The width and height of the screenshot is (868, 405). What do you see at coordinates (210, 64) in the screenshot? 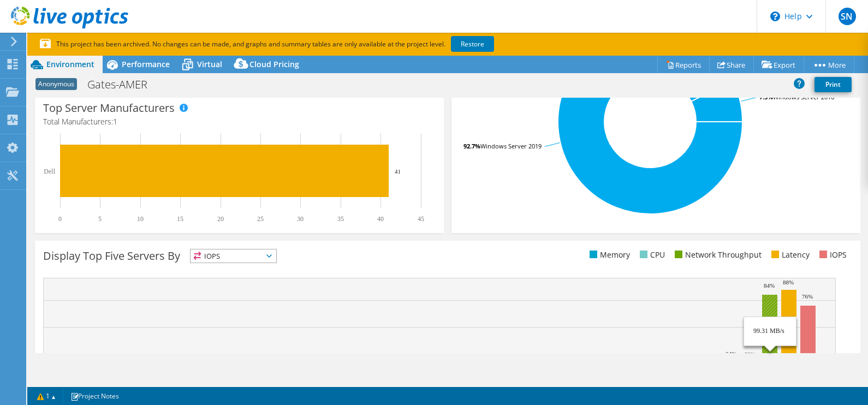
I see `span: Virtual` at bounding box center [210, 64].